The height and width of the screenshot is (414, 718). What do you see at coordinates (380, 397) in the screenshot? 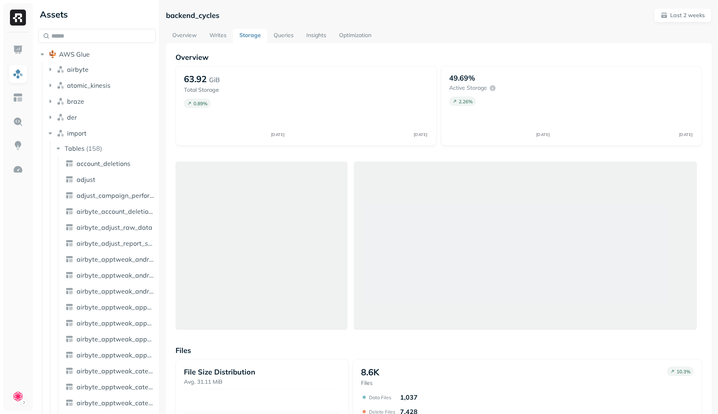
I see `p: Data Files` at bounding box center [380, 397].